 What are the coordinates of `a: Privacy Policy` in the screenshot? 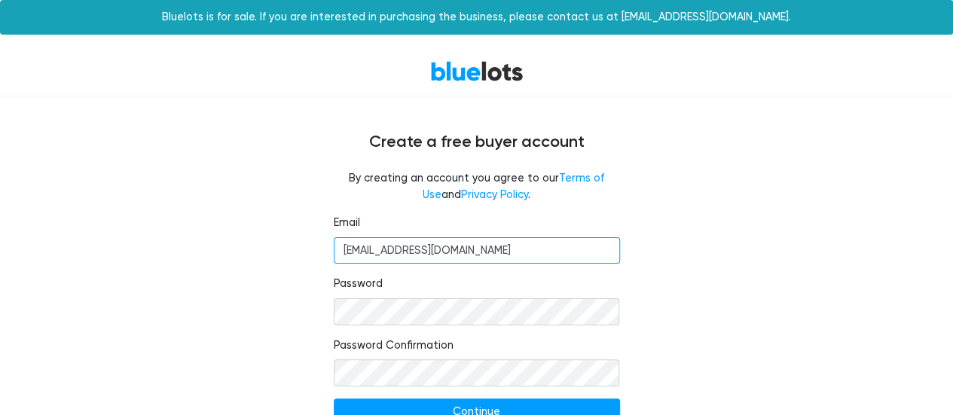 It's located at (494, 194).